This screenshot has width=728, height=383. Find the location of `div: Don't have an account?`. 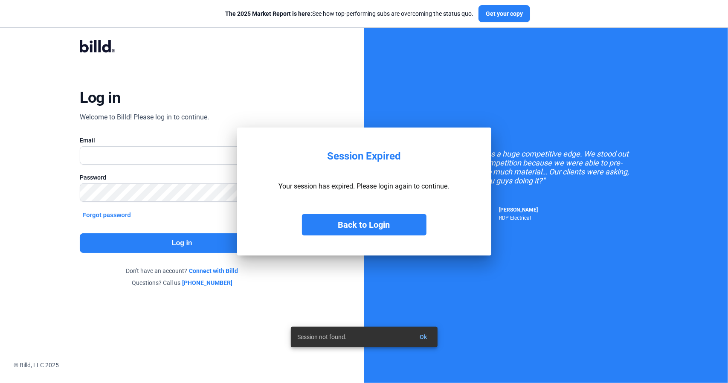

div: Don't have an account? is located at coordinates (182, 271).